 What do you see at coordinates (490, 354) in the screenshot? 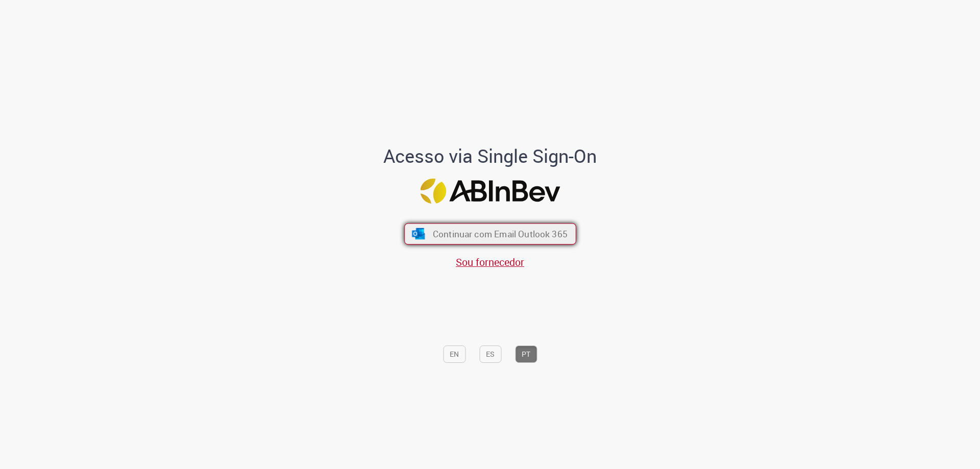
I see `button: ES` at bounding box center [490, 354].